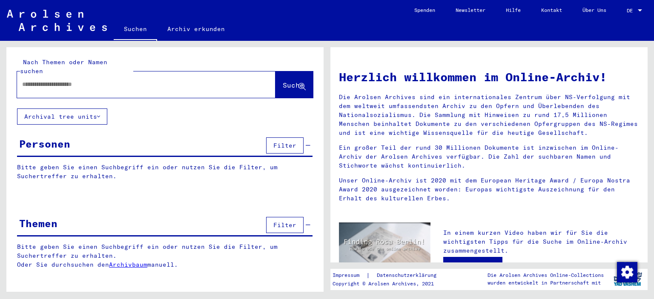 The width and height of the screenshot is (654, 299). Describe the element at coordinates (631, 11) in the screenshot. I see `span: DE` at that location.